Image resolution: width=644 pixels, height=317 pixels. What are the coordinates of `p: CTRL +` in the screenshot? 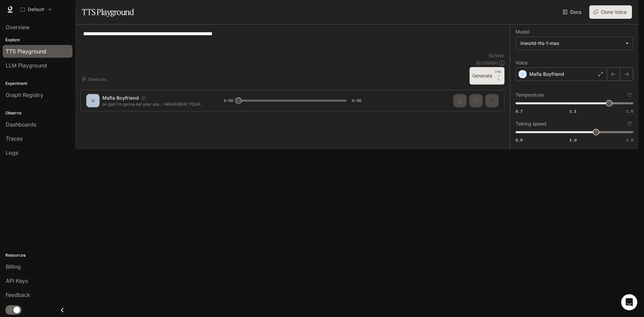 It's located at (498, 74).